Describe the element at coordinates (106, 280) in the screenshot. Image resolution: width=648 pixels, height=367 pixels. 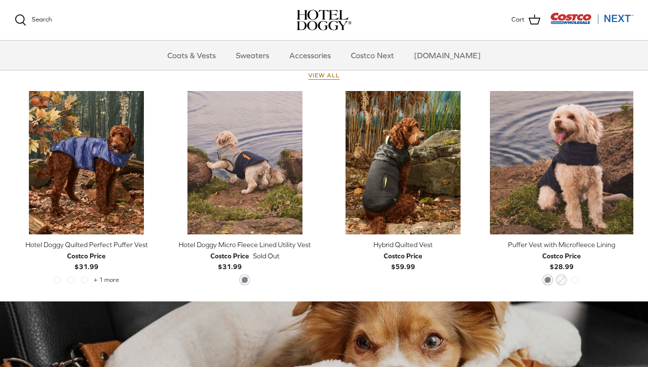
I see `span: + 1 more` at that location.